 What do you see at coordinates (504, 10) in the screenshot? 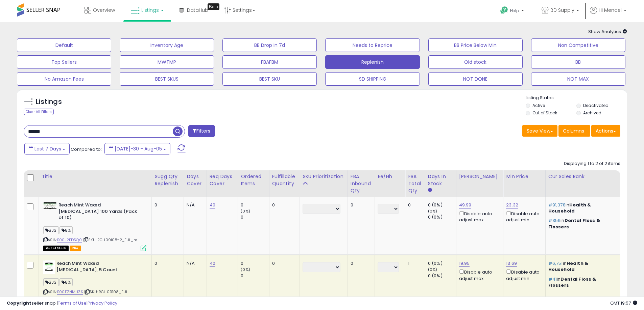
I see `i: Get Help` at bounding box center [504, 10].